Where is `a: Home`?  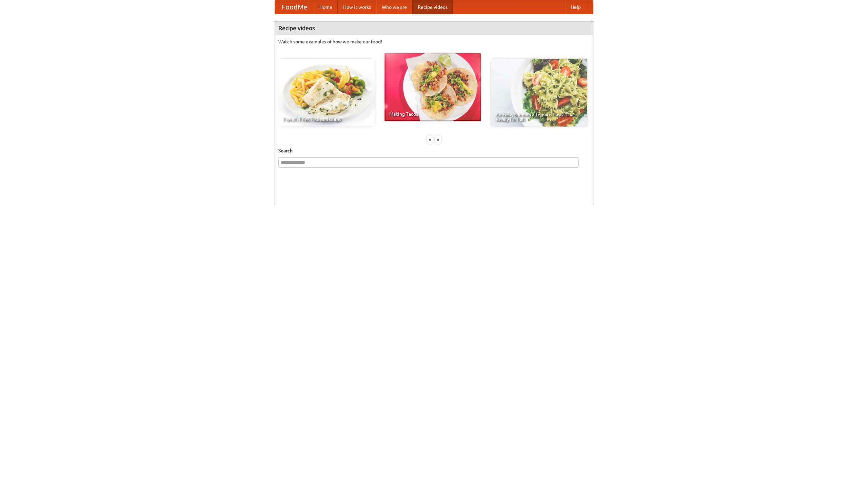
a: Home is located at coordinates (326, 7).